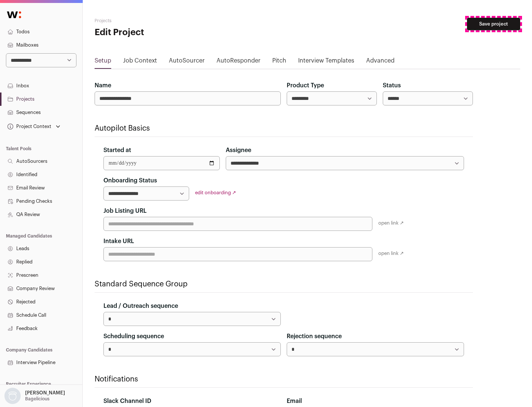 This screenshot has height=407, width=532. What do you see at coordinates (12, 396) in the screenshot?
I see `img: nopic.png` at bounding box center [12, 396].